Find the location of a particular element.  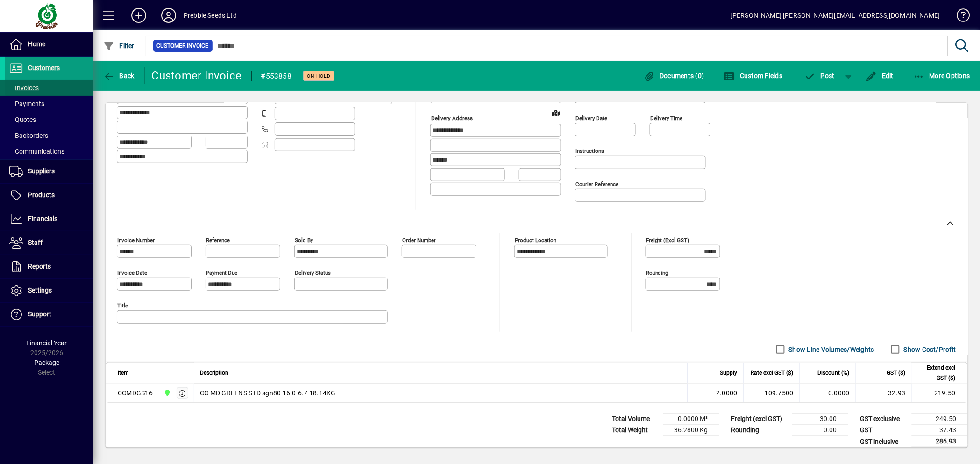

span: Financials is located at coordinates (43, 219).